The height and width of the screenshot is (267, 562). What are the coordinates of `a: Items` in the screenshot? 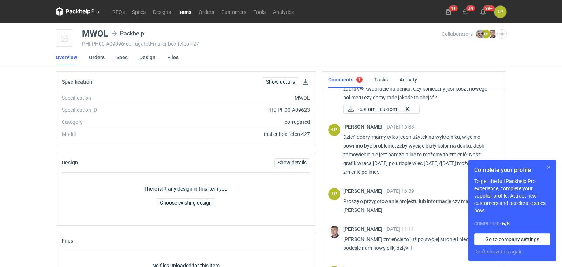 It's located at (185, 12).